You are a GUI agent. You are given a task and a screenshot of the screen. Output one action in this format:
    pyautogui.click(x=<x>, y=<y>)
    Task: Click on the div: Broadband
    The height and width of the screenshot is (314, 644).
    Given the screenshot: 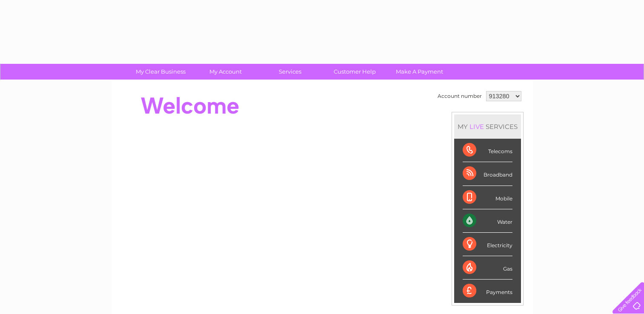 What is the action you would take?
    pyautogui.click(x=487, y=173)
    